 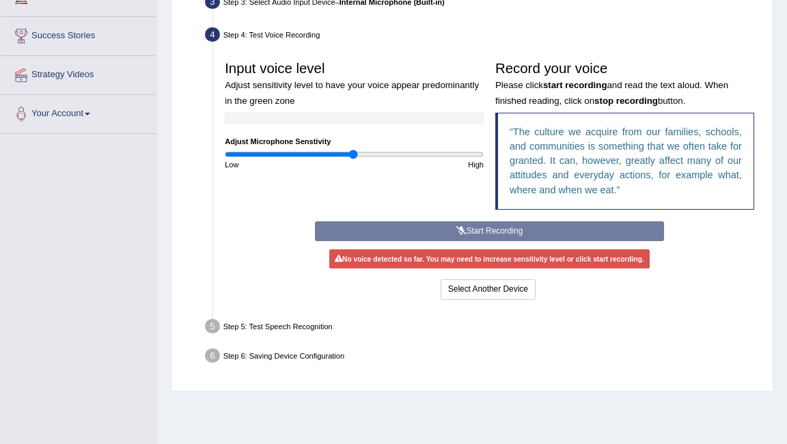 I want to click on div: No voice detected so far. You may need to increase sensitivity level or click start recording., so click(x=490, y=259).